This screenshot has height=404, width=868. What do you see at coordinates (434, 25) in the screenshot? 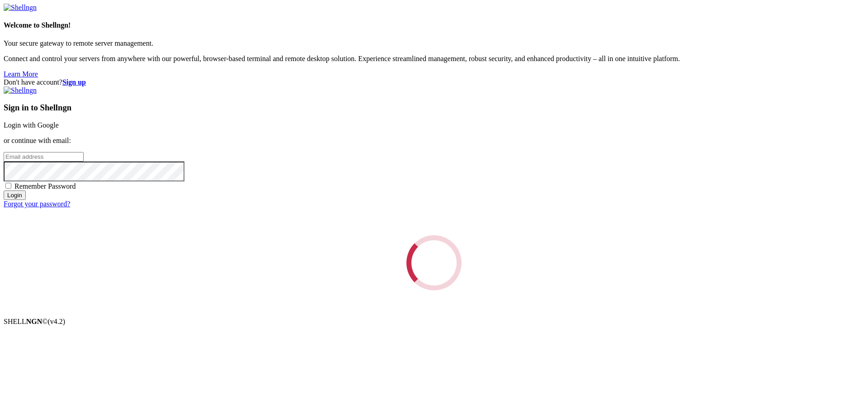
I see `h4: Welcome to Shellngn!` at bounding box center [434, 25].